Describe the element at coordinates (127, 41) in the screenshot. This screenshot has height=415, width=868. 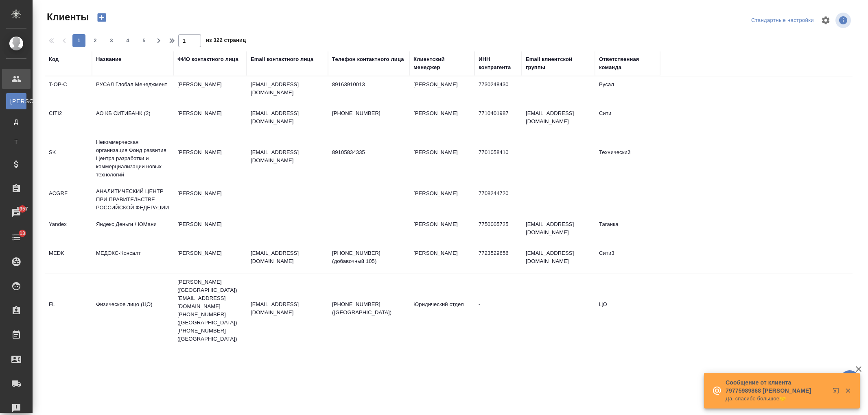
I see `span: 4` at that location.